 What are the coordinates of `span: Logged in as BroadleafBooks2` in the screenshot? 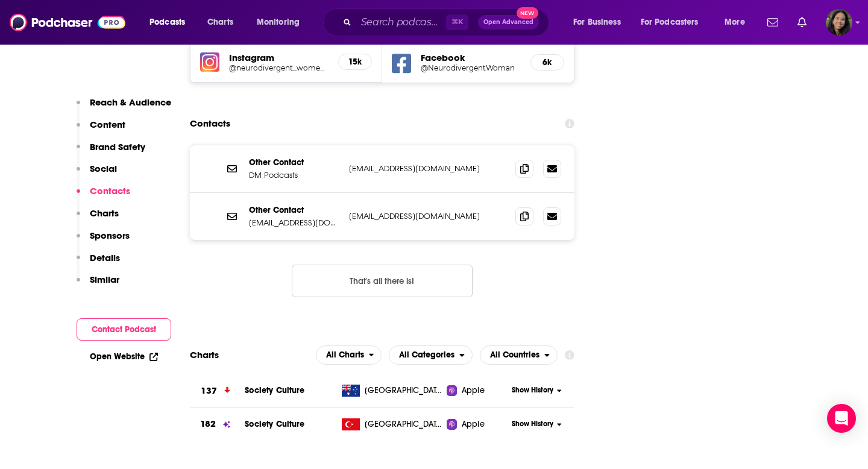 It's located at (839, 23).